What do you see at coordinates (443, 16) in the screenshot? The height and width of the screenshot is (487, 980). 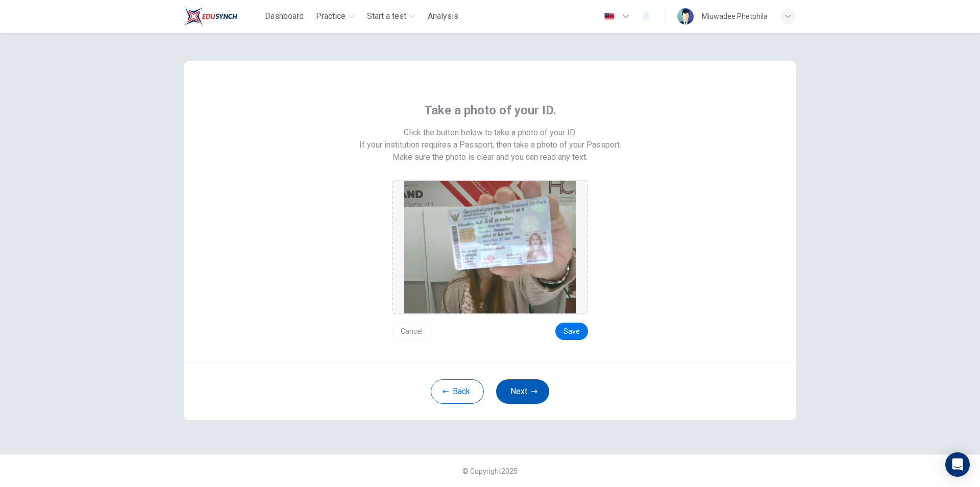 I see `span: Analysis` at bounding box center [443, 16].